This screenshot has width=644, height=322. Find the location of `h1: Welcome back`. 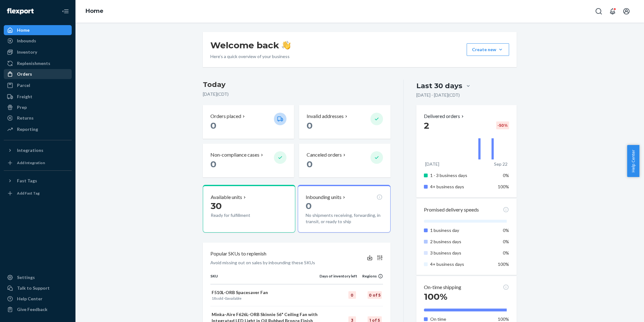

h1: Welcome back is located at coordinates (250, 45).